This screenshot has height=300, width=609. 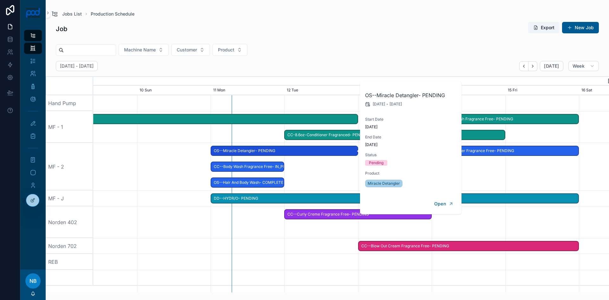 What do you see at coordinates (581, 28) in the screenshot?
I see `button: New Job` at bounding box center [581, 28].